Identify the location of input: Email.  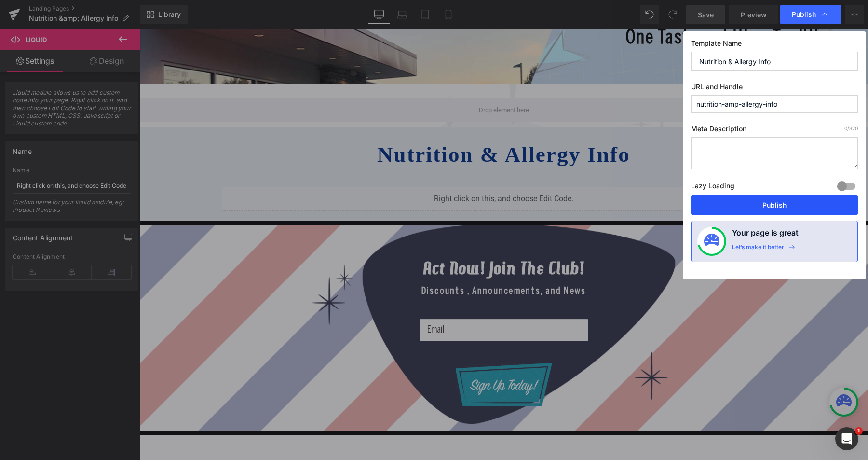
(365, 301).